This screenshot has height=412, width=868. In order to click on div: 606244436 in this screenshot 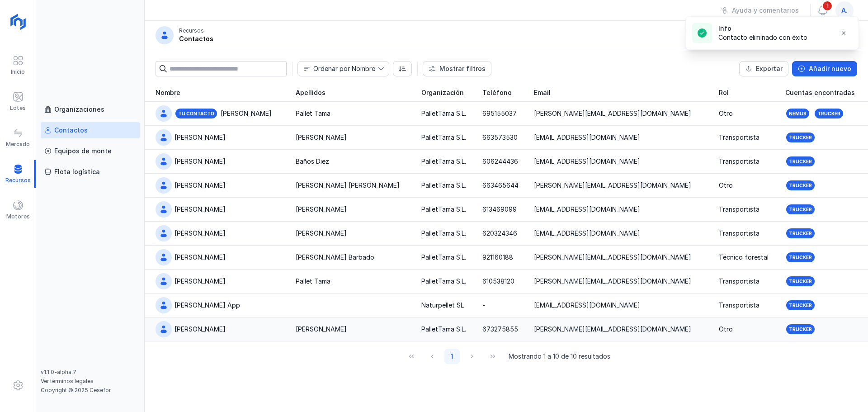, I will do `click(500, 161)`.